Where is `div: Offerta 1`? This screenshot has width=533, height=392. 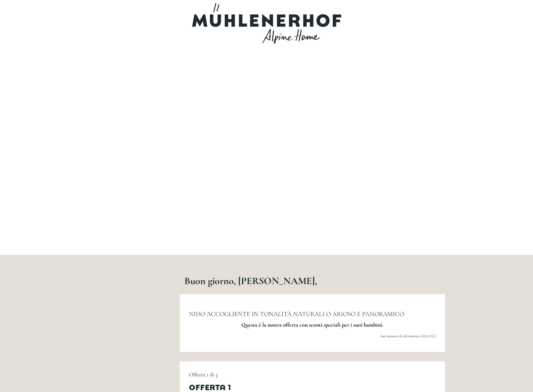 div: Offerta 1 is located at coordinates (210, 387).